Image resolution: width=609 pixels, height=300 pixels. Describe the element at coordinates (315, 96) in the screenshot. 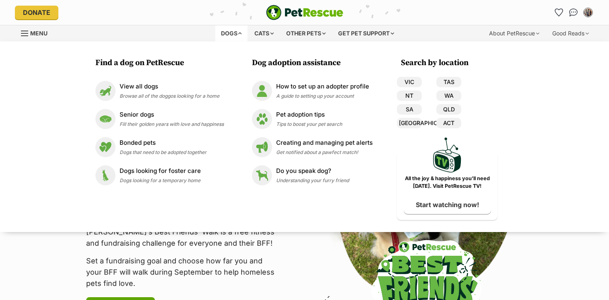

I see `span: A guide to setting up your account` at that location.